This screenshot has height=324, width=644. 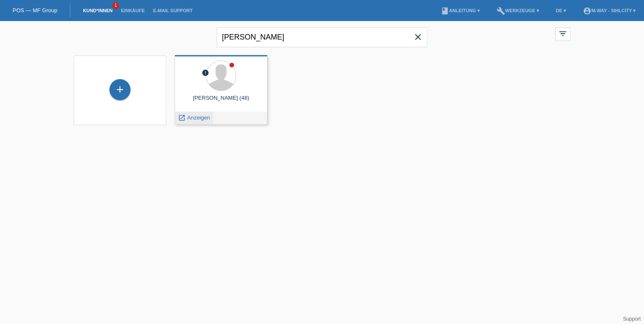 What do you see at coordinates (560, 10) in the screenshot?
I see `a: DE ▾` at bounding box center [560, 10].